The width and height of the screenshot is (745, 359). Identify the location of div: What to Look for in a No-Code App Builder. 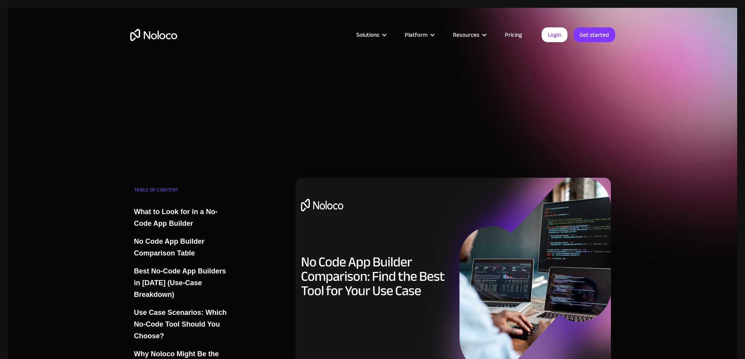
(181, 218).